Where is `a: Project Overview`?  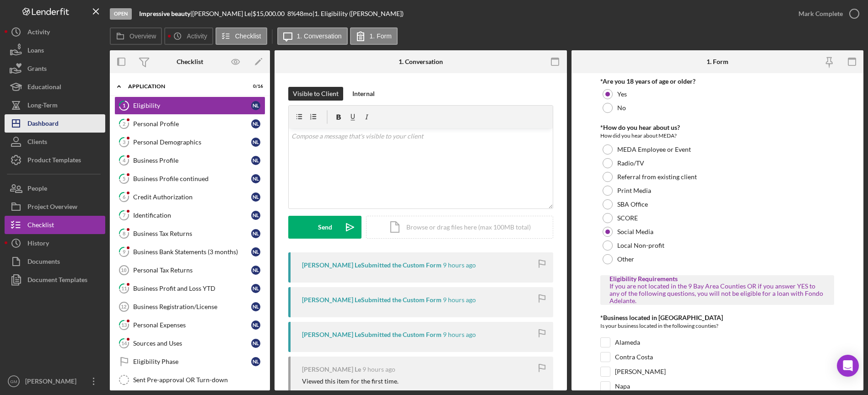
a: Project Overview is located at coordinates (55, 207).